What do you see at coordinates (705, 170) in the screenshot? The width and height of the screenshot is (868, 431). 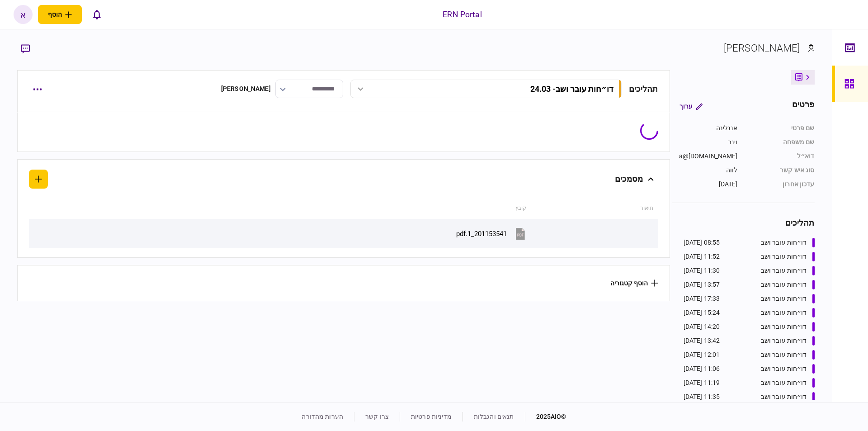 I see `div: לווה` at bounding box center [705, 170].